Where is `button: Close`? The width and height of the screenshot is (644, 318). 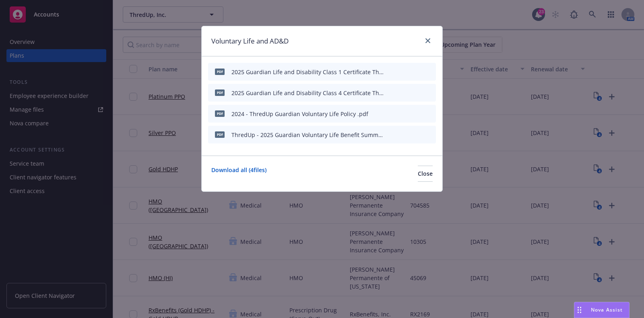
button: Close is located at coordinates (425, 174).